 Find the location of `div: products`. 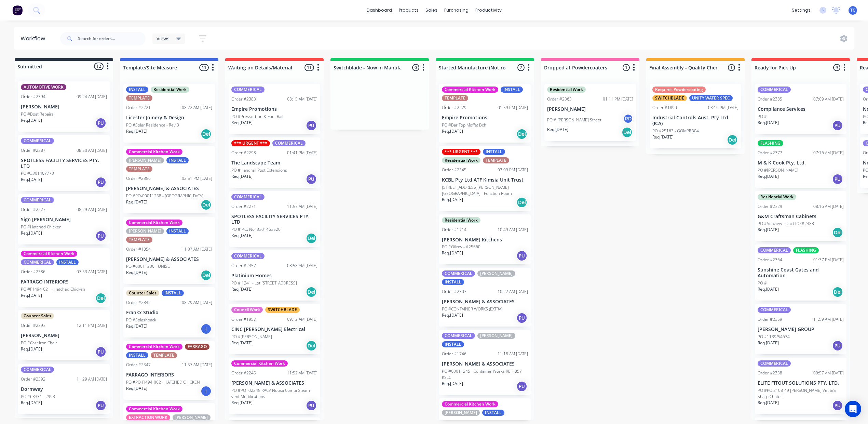

div: products is located at coordinates (409, 10).